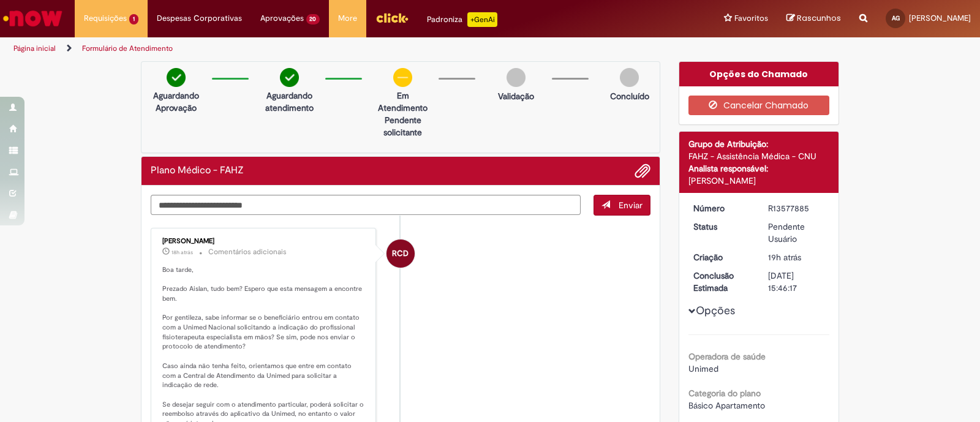 The image size is (980, 422). I want to click on span: Básico Apartamento, so click(726, 405).